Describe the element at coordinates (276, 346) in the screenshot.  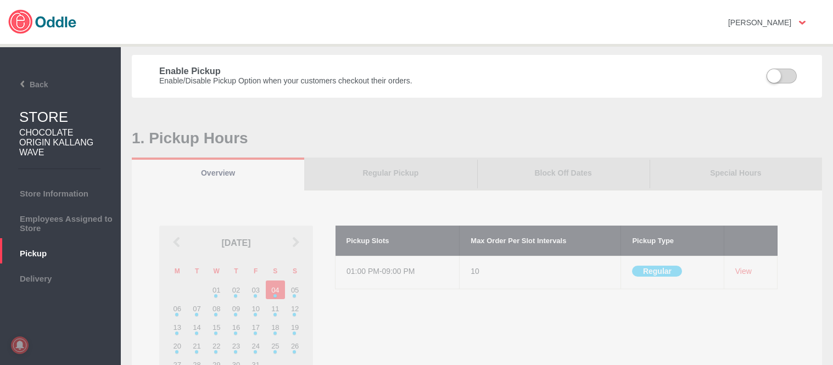
I see `td: 25` at that location.